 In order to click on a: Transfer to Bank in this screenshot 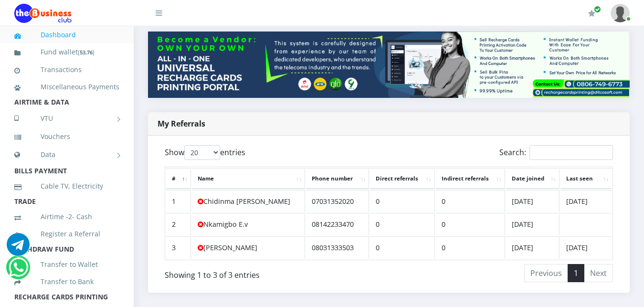, I will do `click(67, 282)`.